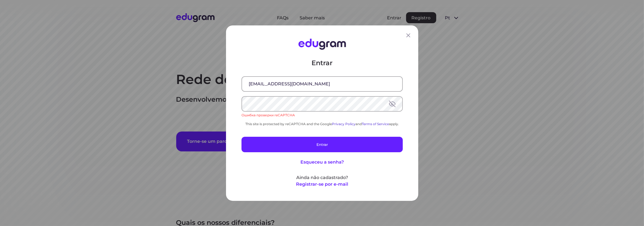  I want to click on button: Entrar, so click(322, 144).